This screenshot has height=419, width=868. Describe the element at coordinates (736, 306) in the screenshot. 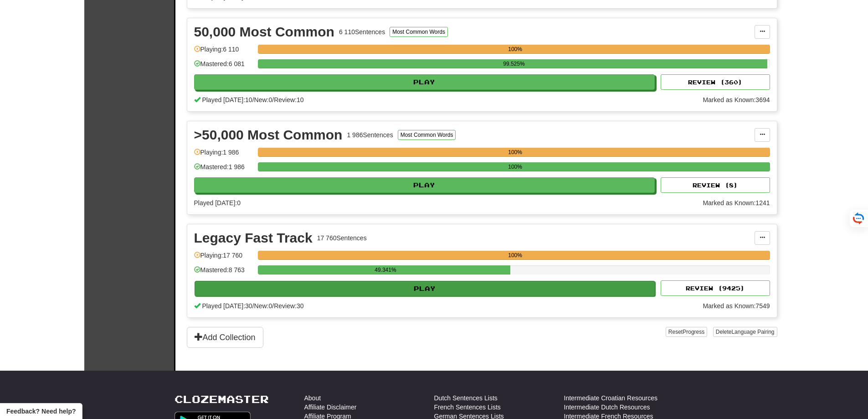

I see `div: Marked as Known: 7549` at that location.